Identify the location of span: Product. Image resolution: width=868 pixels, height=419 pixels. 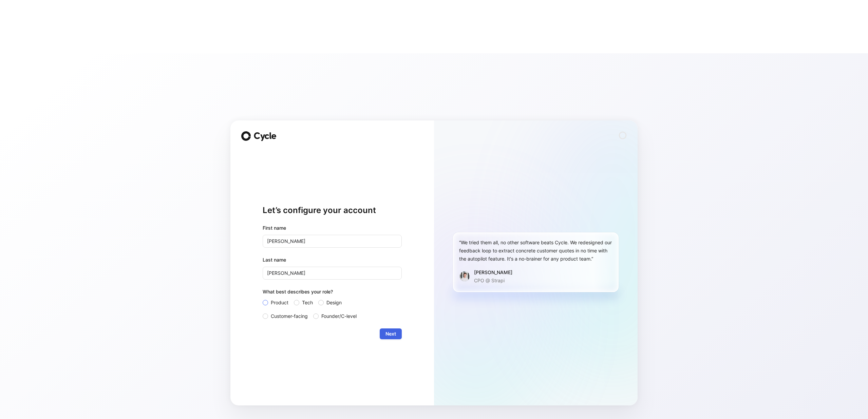
(280, 303).